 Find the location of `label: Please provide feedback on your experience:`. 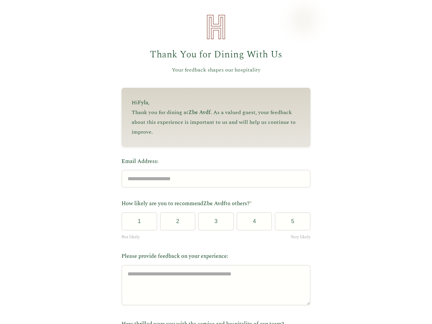

label: Please provide feedback on your experience: is located at coordinates (216, 257).